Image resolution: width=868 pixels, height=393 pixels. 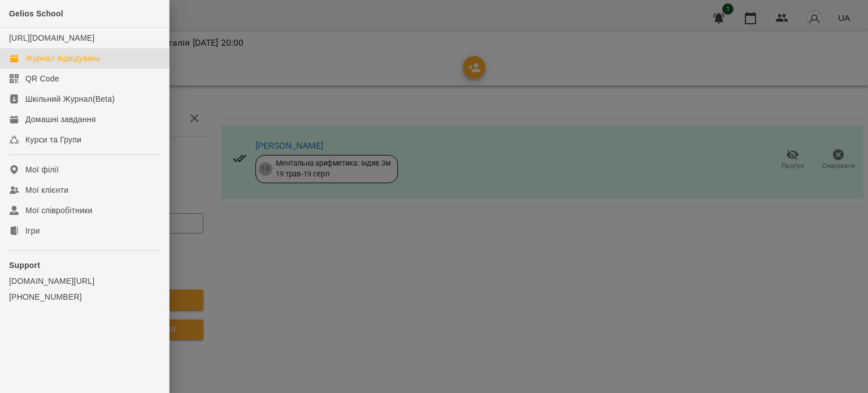 What do you see at coordinates (42, 79) in the screenshot?
I see `div: QR Code` at bounding box center [42, 79].